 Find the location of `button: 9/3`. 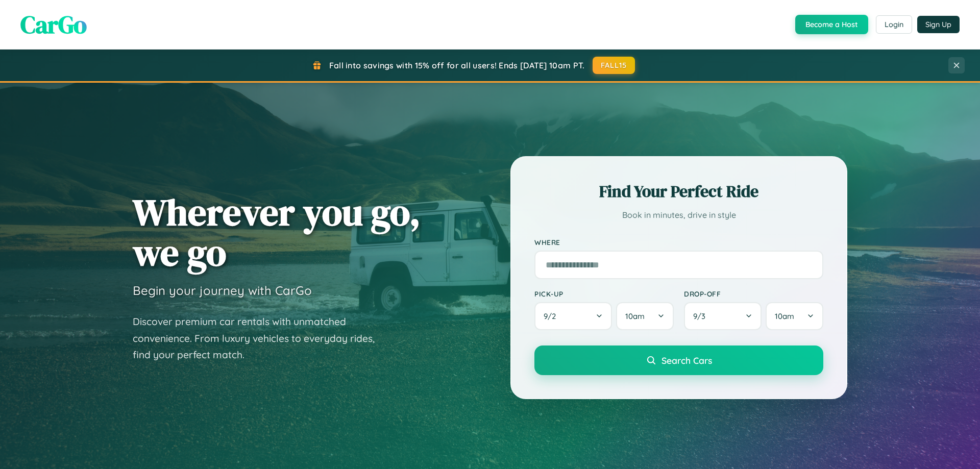

button: 9/3 is located at coordinates (723, 316).